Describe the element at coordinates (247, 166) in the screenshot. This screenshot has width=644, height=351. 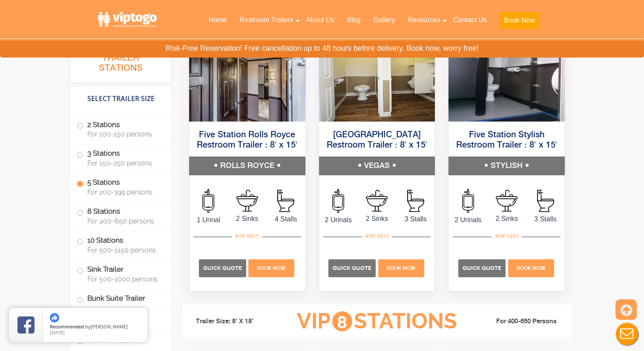
I see `h5: ROLLS ROYCE` at that location.